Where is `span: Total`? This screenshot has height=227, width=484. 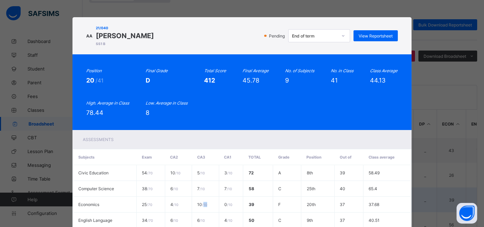
span: Total is located at coordinates (255, 157).